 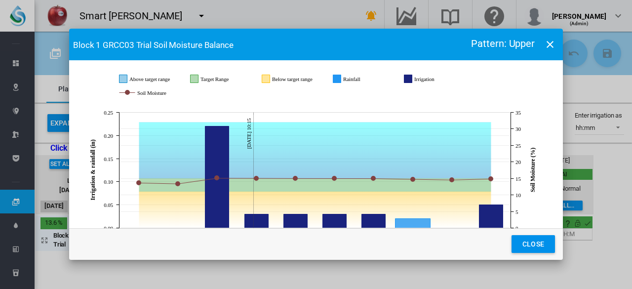 I want to click on tspan: 0, so click(x=517, y=228).